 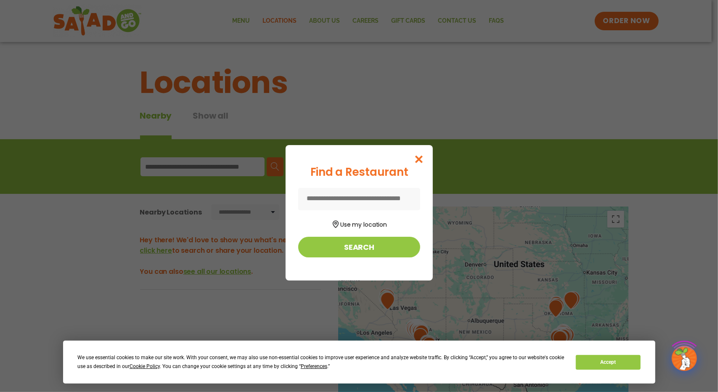 I want to click on button: Use my location, so click(x=359, y=223).